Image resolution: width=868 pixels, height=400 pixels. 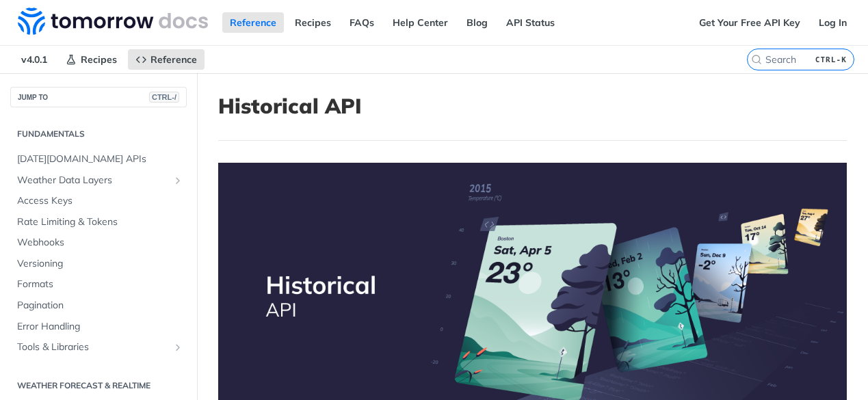 I want to click on h2: Fundamentals, so click(x=99, y=134).